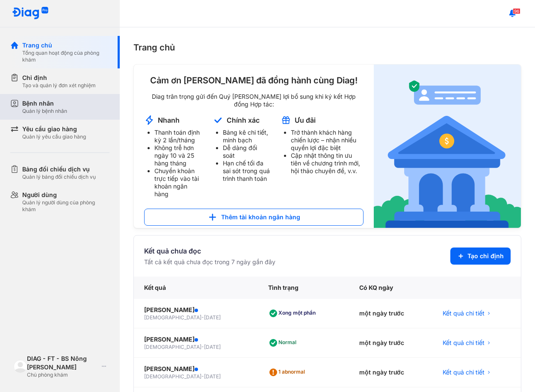 The height and width of the screenshot is (392, 535). Describe the element at coordinates (305, 120) in the screenshot. I see `div: Ưu đãi` at that location.